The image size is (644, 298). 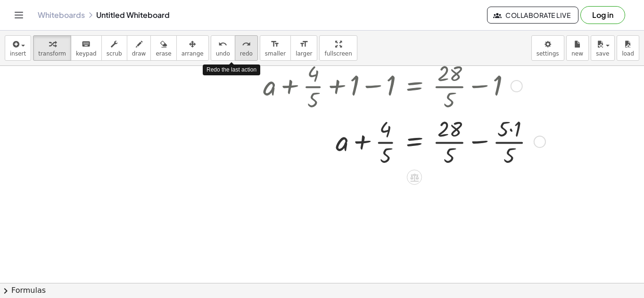 I want to click on button: keyboardkeypad, so click(x=86, y=48).